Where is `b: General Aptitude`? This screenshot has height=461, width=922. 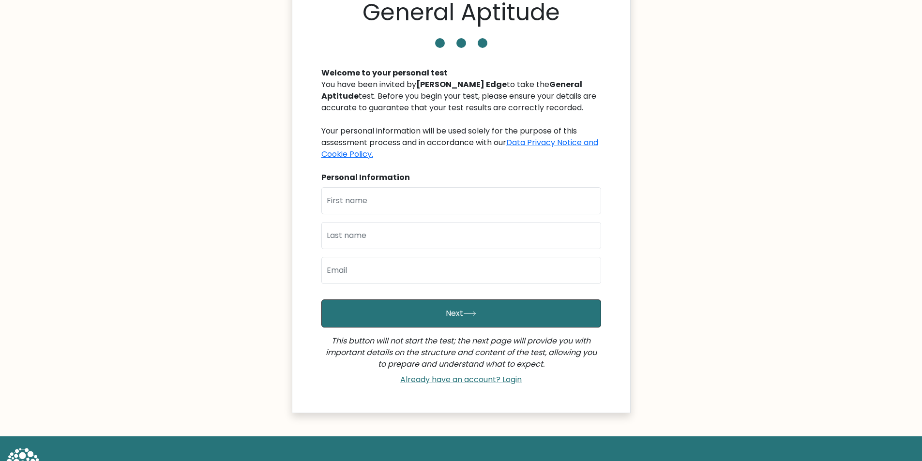 b: General Aptitude is located at coordinates (452, 90).